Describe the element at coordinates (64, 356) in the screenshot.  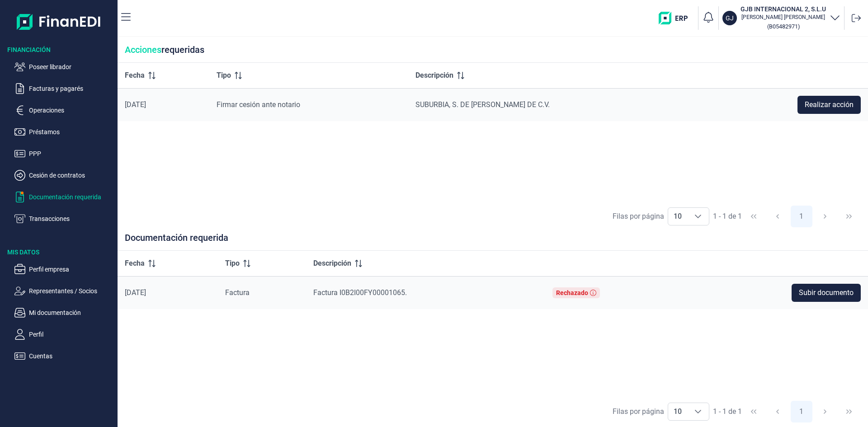
I see `button: Cuentas` at that location.